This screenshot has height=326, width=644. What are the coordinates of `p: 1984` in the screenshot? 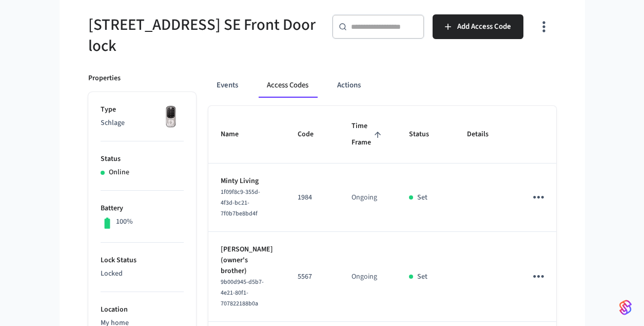 It's located at (312, 197).